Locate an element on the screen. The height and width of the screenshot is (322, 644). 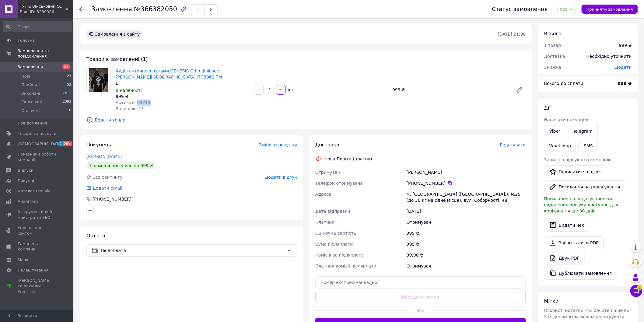
span: Повідомлення is located at coordinates (32, 123).